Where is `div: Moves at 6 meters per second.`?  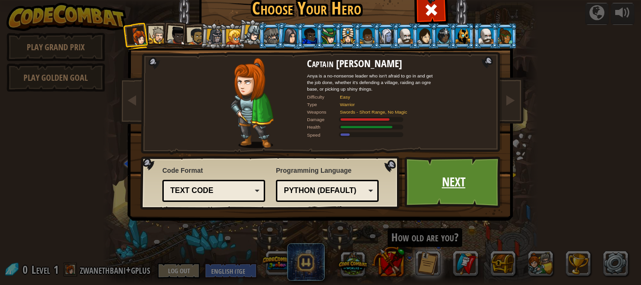 div: Moves at 6 meters per second. is located at coordinates (373, 135).